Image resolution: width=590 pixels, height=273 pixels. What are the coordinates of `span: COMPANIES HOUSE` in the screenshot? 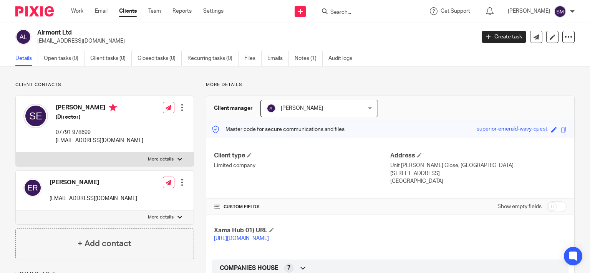 It's located at (249, 268).